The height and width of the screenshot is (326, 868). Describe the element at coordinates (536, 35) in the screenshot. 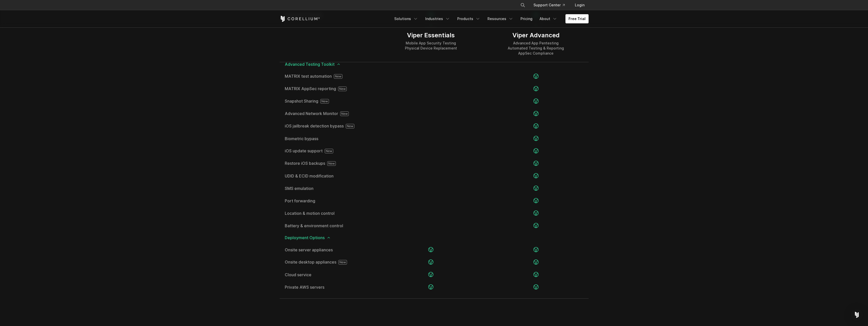

I see `div: Viper Advanced` at that location.